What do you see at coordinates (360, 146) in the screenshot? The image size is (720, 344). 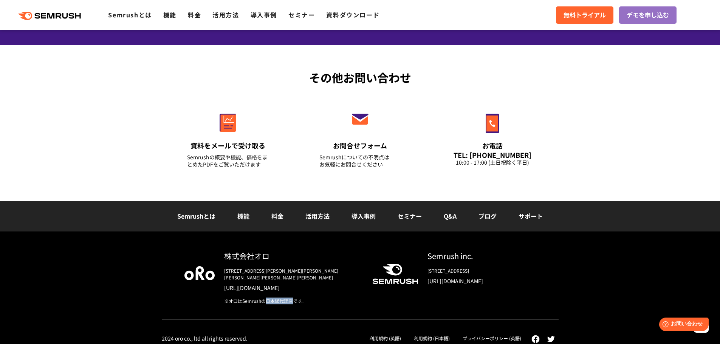 I see `div: お問合せフォーム` at bounding box center [360, 146].